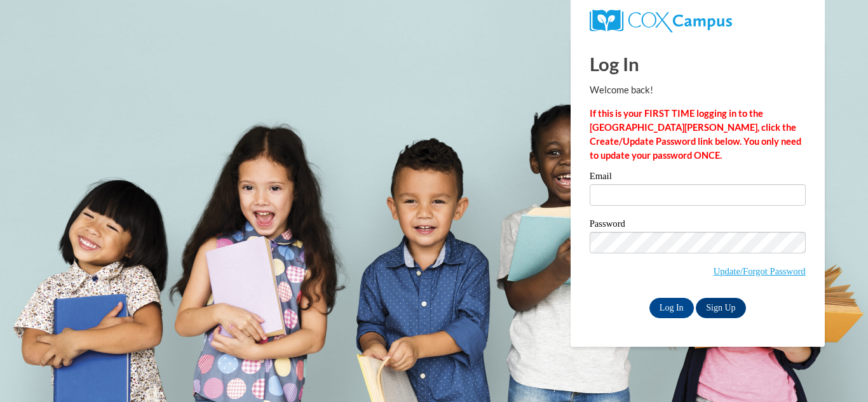 The image size is (868, 402). I want to click on label: Password, so click(698, 225).